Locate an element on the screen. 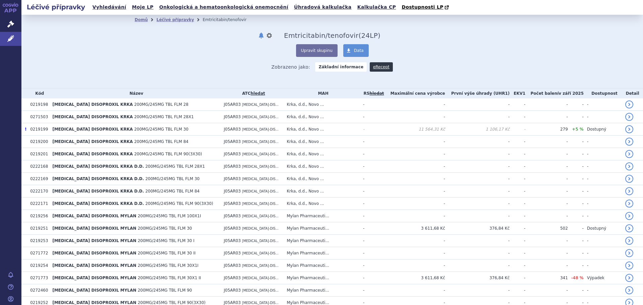 The width and height of the screenshot is (643, 305). a: Vyhledávání is located at coordinates (109, 7).